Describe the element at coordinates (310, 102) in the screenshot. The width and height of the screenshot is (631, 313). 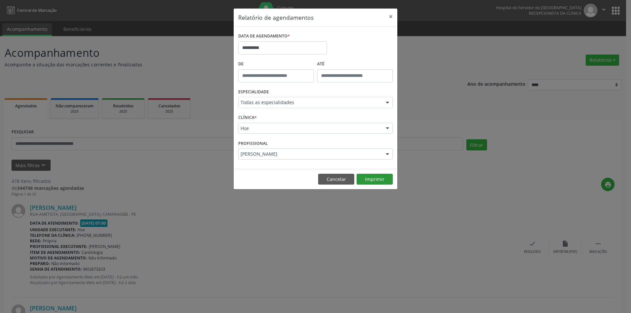
I see `span: Todas as especialidades` at that location.